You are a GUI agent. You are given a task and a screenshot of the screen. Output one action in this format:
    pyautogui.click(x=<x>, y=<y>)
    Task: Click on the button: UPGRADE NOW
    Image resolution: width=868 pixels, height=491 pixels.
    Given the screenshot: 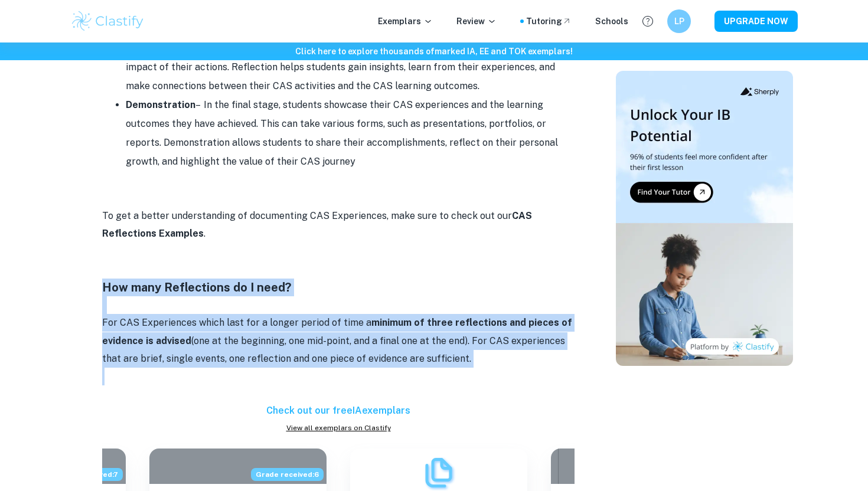 What is the action you would take?
    pyautogui.click(x=756, y=21)
    